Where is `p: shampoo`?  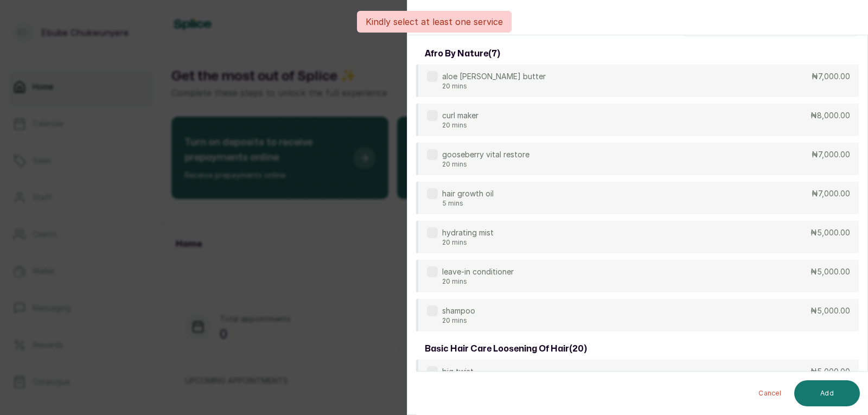 p: shampoo is located at coordinates (458, 311).